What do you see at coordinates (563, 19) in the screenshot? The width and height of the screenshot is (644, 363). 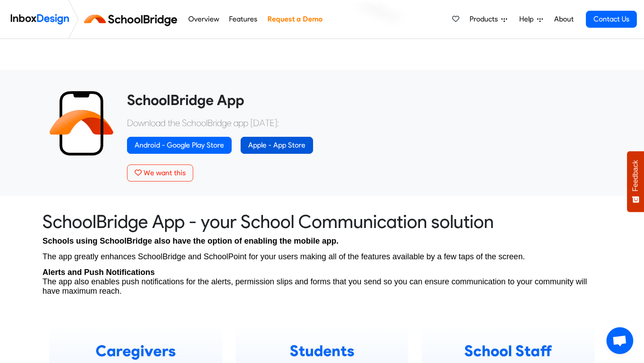 I see `a: About` at bounding box center [563, 19].